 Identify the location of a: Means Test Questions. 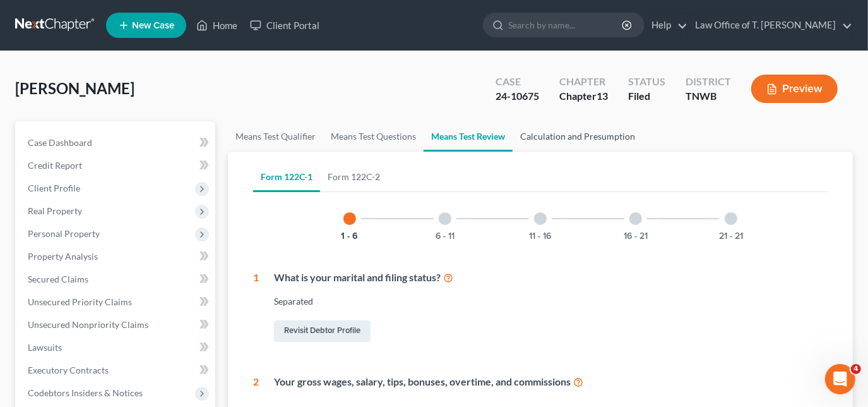
(373, 136).